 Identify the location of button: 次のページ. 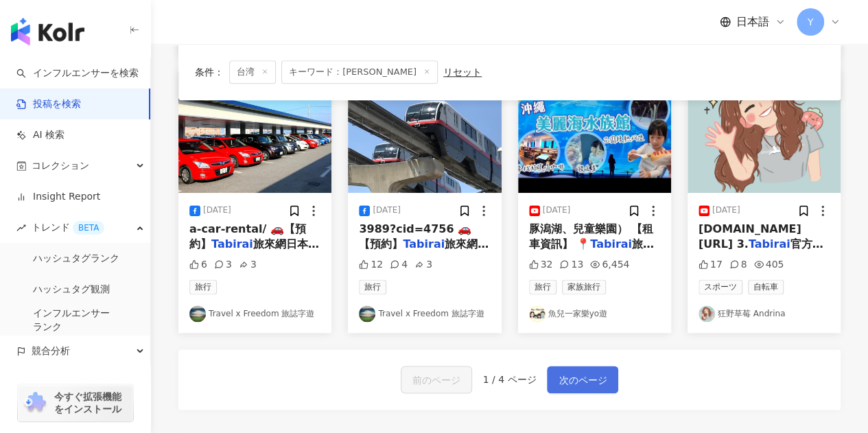
(583, 380).